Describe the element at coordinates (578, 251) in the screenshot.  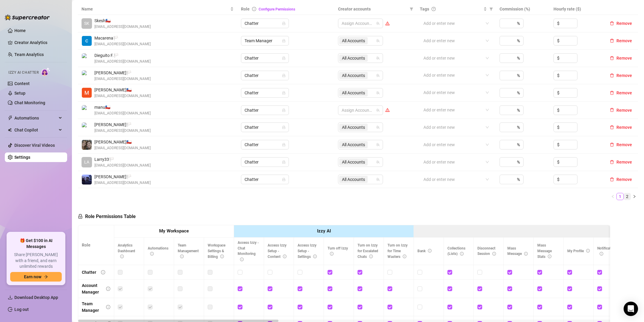
I see `span: My Profile` at that location.